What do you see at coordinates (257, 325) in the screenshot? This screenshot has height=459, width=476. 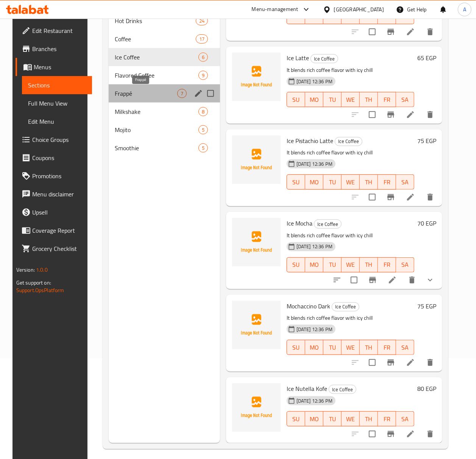 I see `img: Mochaccino Dark` at bounding box center [257, 325].